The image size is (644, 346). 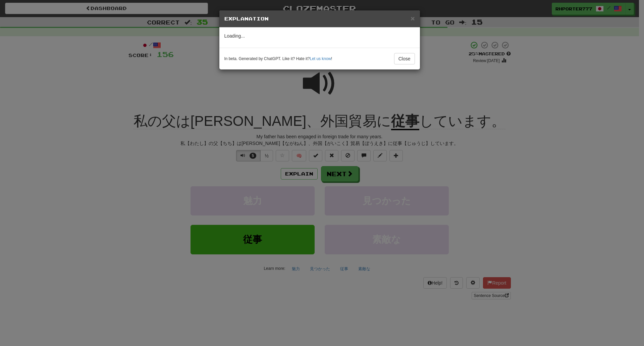 I want to click on a: Let us know, so click(x=320, y=59).